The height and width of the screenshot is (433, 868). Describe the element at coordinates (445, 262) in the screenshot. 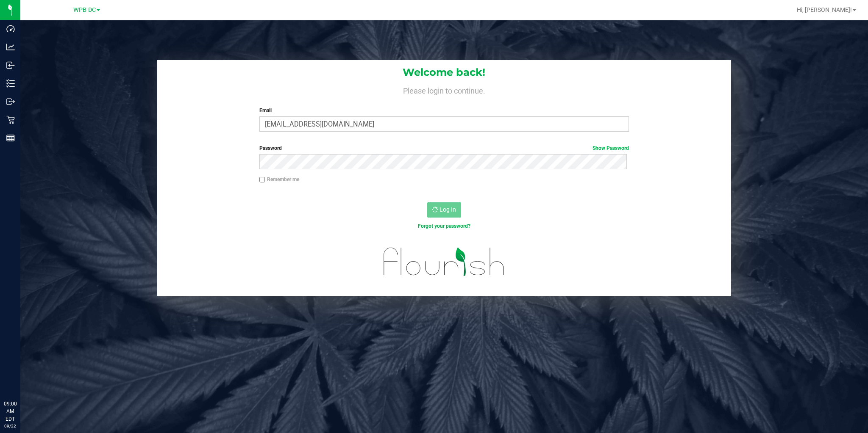

I see `img: flourish_logo.svg` at that location.